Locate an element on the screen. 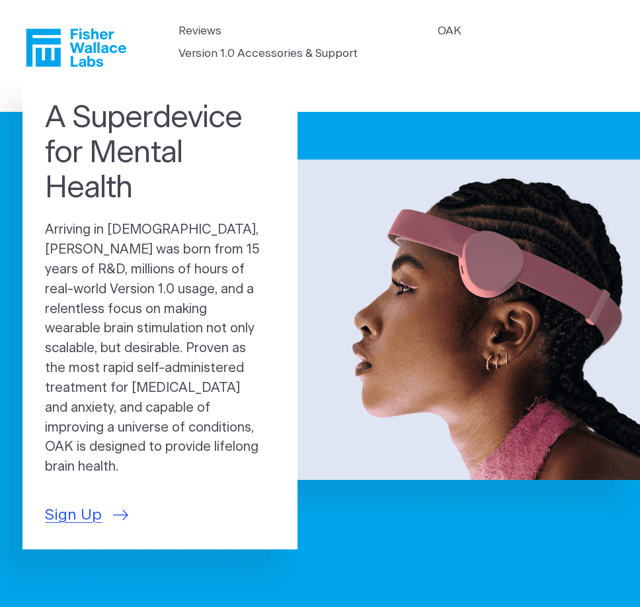 This screenshot has height=607, width=640. a: Version 1.0 Accessories & Support is located at coordinates (268, 54).